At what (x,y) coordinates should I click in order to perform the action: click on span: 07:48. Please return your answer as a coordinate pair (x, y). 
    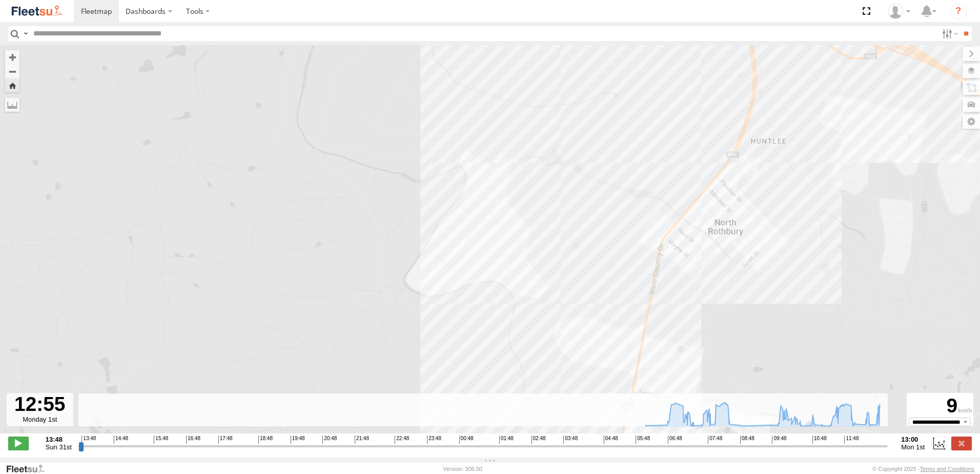
    Looking at the image, I should click on (715, 440).